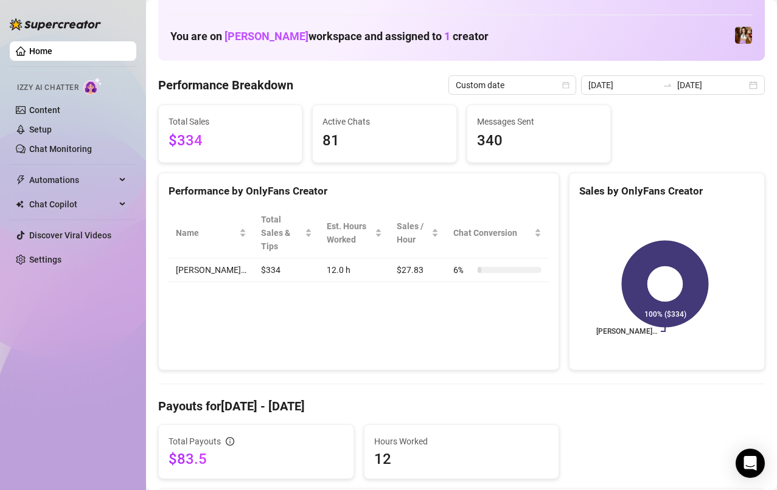 This screenshot has height=490, width=777. Describe the element at coordinates (47, 88) in the screenshot. I see `span: Izzy AI Chatter` at that location.